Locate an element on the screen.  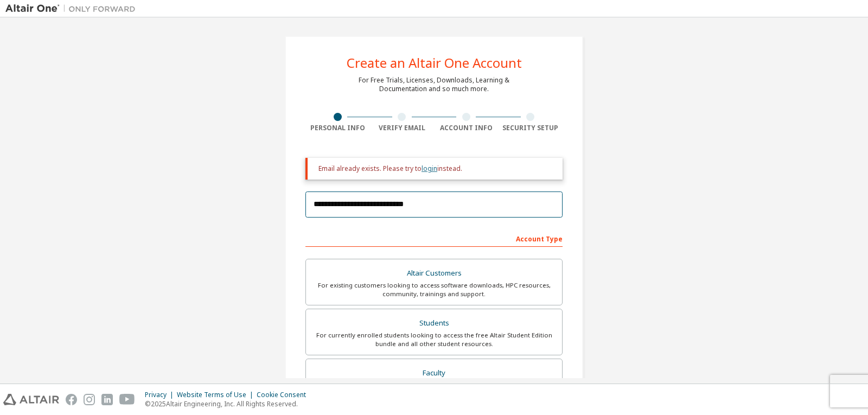
div: Personal Info is located at coordinates (337, 128).